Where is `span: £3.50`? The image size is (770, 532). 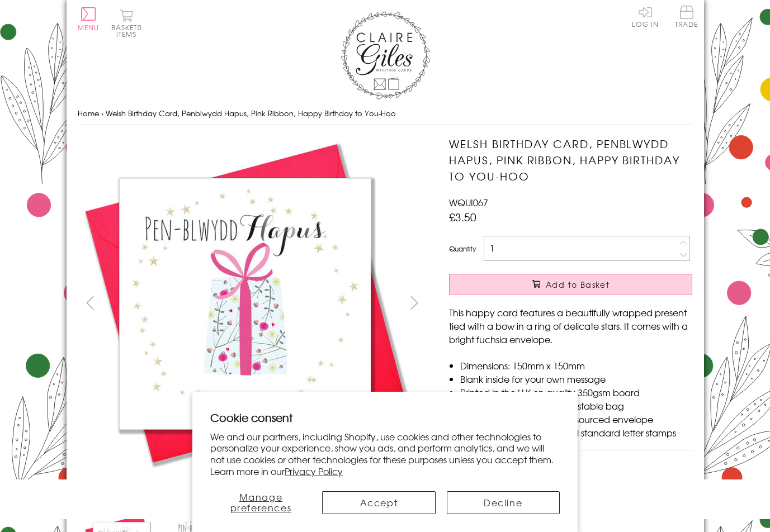
span: £3.50 is located at coordinates (462, 217).